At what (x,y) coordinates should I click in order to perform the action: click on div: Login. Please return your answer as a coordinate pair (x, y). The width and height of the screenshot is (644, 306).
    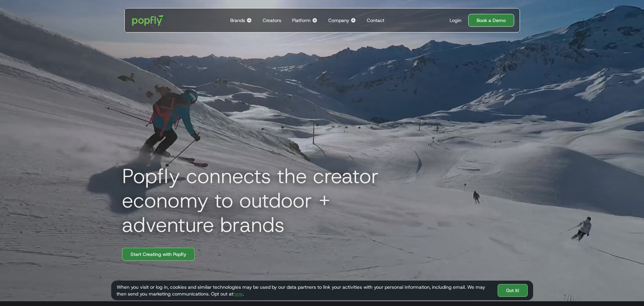
    Looking at the image, I should click on (455, 20).